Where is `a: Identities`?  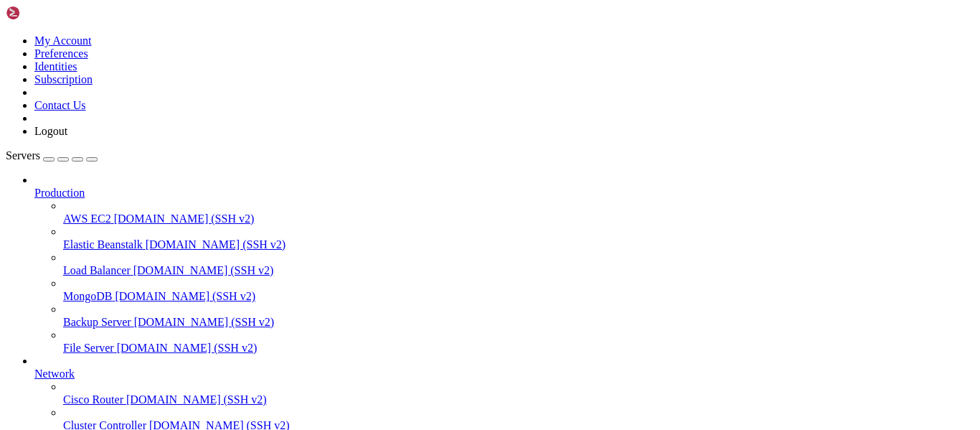
a: Identities is located at coordinates (56, 66).